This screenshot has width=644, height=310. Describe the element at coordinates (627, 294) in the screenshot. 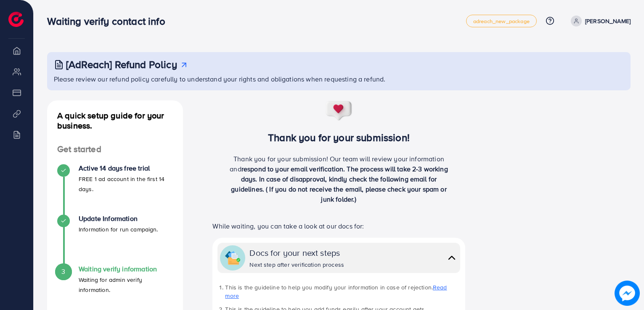

I see `img: image` at that location.